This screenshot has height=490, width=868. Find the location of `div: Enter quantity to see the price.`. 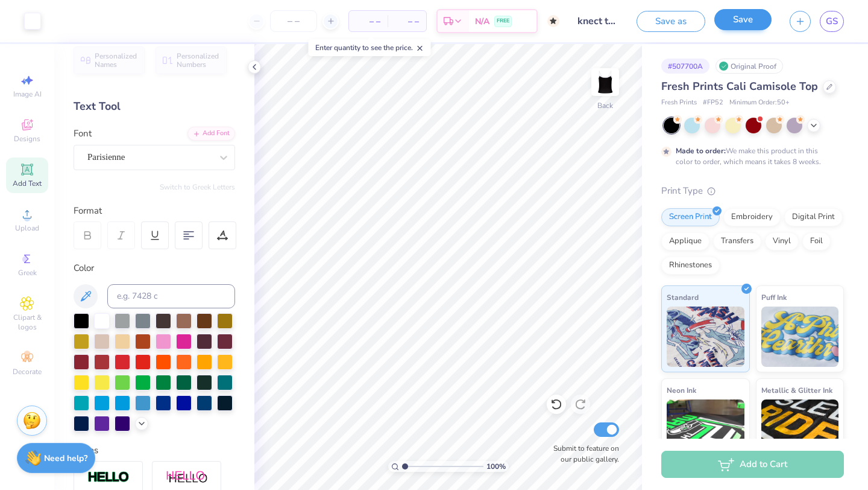

div: Enter quantity to see the price. is located at coordinates (369, 48).